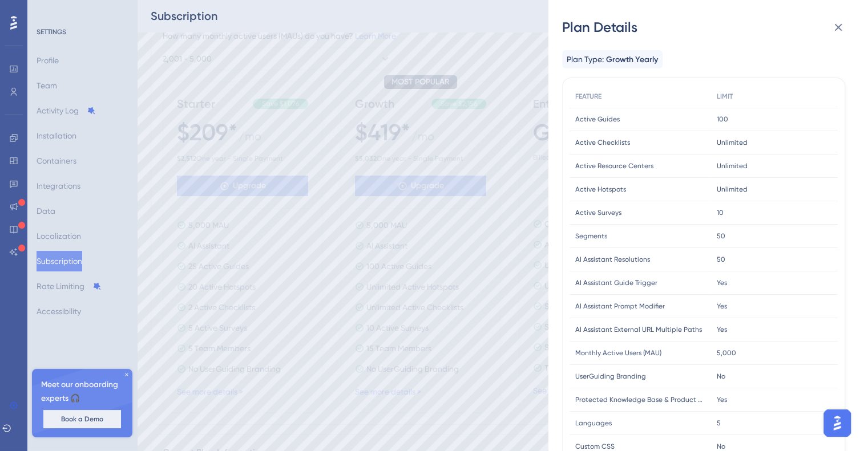 The height and width of the screenshot is (451, 868). Describe the element at coordinates (708, 27) in the screenshot. I see `div: Plan Details` at that location.